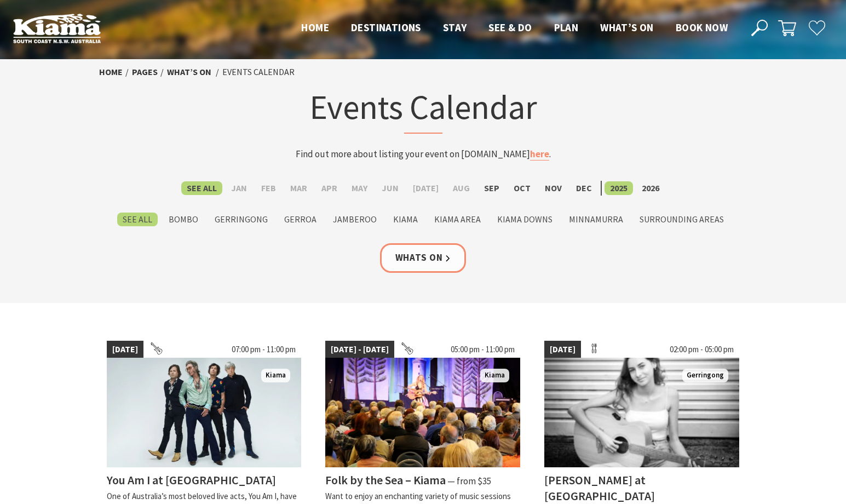  What do you see at coordinates (701, 349) in the screenshot?
I see `span: 02:00 pm - 05:00 pm` at bounding box center [701, 349].